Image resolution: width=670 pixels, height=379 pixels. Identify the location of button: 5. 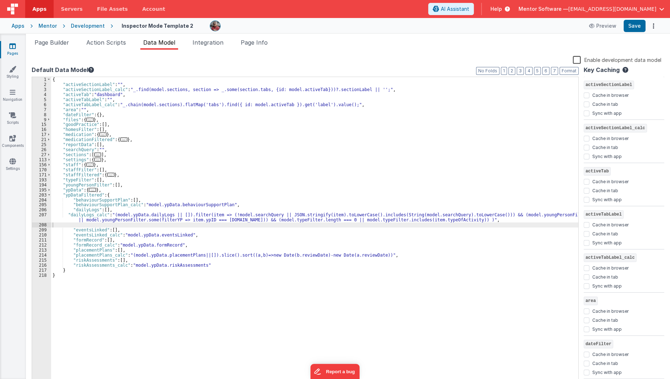
(537, 71).